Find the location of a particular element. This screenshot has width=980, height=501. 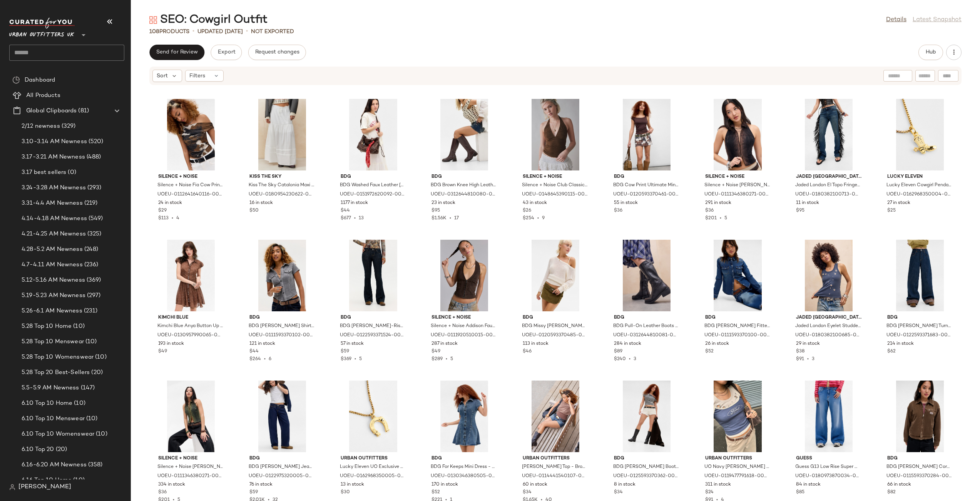

span: 4.14-4.18 AM Newness is located at coordinates (54, 219).